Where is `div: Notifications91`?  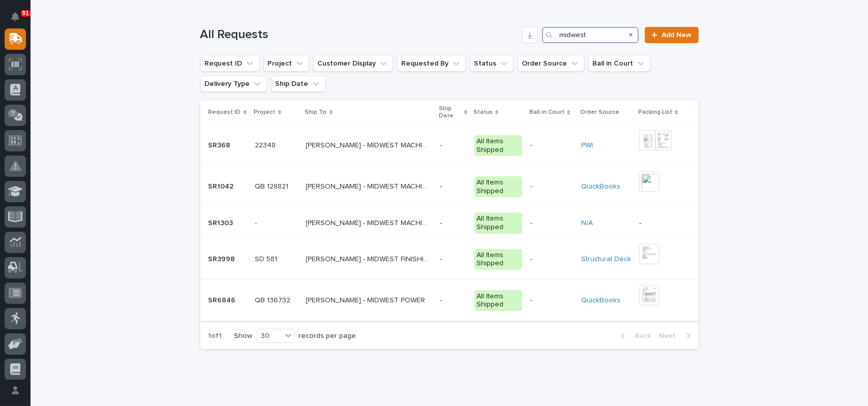 div: Notifications91 is located at coordinates (20, 20).